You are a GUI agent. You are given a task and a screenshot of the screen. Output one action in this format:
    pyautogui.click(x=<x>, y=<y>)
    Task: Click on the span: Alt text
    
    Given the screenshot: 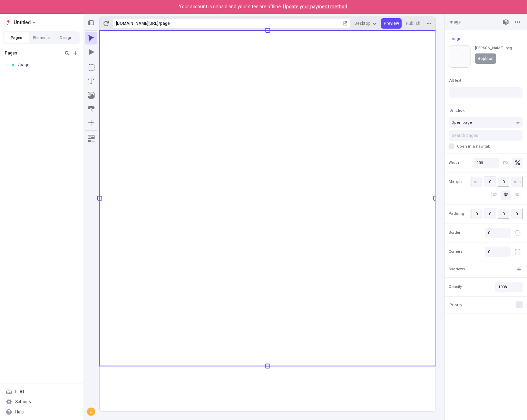 What is the action you would take?
    pyautogui.click(x=455, y=81)
    